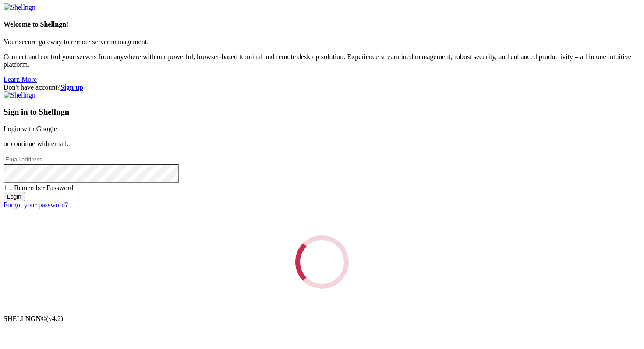  Describe the element at coordinates (36, 205) in the screenshot. I see `a: Forgot your password?` at that location.